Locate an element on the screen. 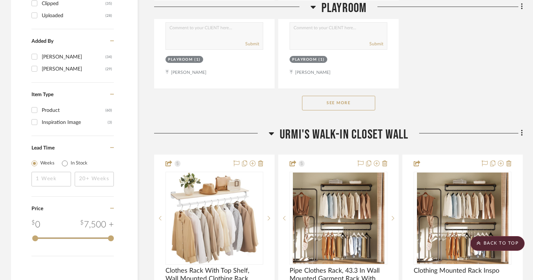 The height and width of the screenshot is (280, 533). div: Product is located at coordinates (74, 111).